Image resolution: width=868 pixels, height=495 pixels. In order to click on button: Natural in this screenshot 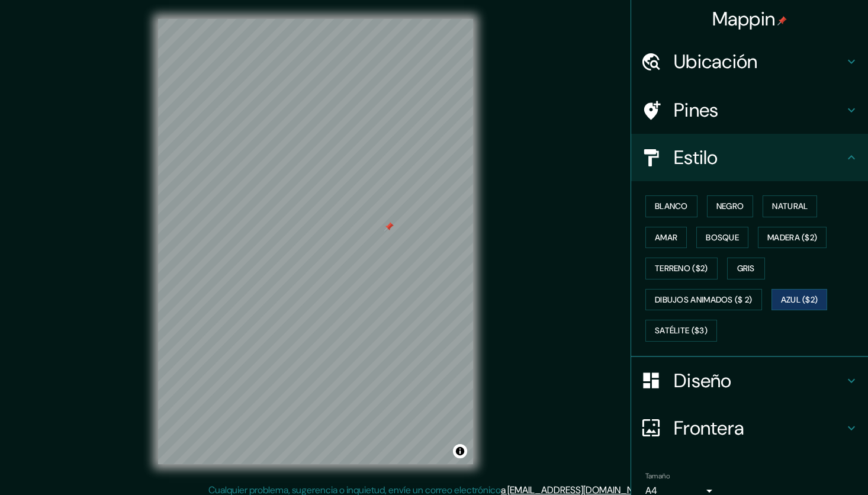, I will do `click(790, 206)`.